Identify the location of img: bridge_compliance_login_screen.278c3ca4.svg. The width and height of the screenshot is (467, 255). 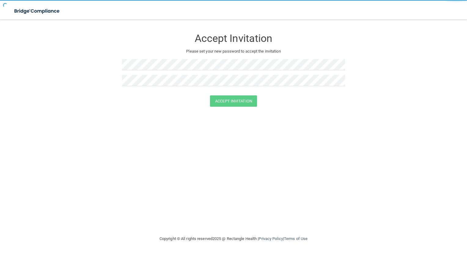
(37, 11).